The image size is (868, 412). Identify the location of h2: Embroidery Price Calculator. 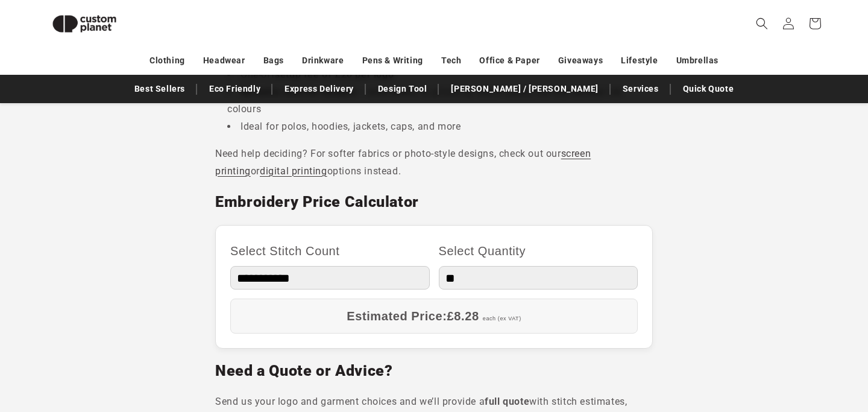
(434, 202).